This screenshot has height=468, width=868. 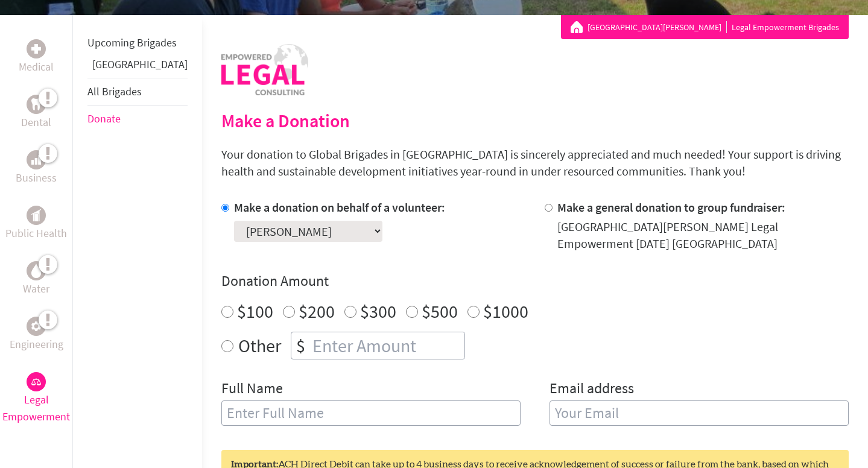 What do you see at coordinates (36, 104) in the screenshot?
I see `img: Dental` at bounding box center [36, 104].